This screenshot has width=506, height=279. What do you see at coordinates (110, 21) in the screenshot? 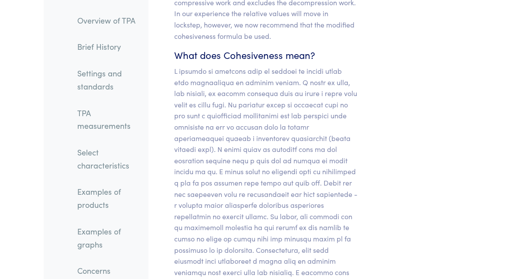
I see `a: Overview of TPA` at bounding box center [110, 21].